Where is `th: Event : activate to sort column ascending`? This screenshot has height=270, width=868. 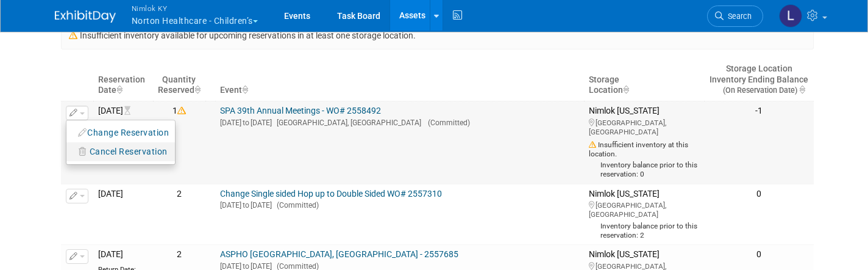 th: Event : activate to sort column ascending is located at coordinates (399, 80).